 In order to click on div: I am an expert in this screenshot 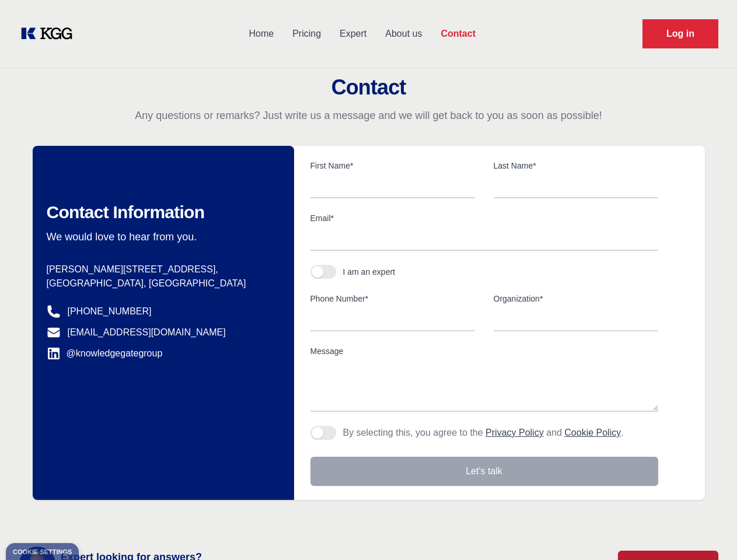, I will do `click(370, 272)`.